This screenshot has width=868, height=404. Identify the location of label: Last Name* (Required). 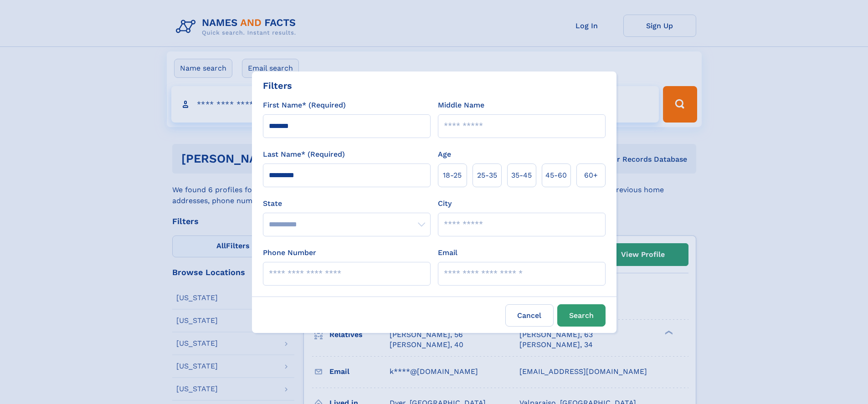
(304, 155).